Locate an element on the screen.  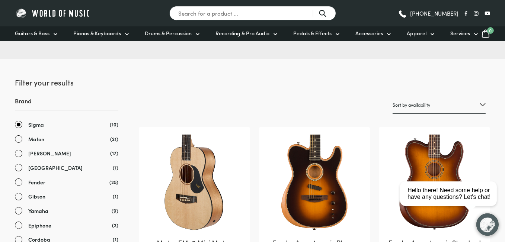
select: Shop order is located at coordinates (439, 105).